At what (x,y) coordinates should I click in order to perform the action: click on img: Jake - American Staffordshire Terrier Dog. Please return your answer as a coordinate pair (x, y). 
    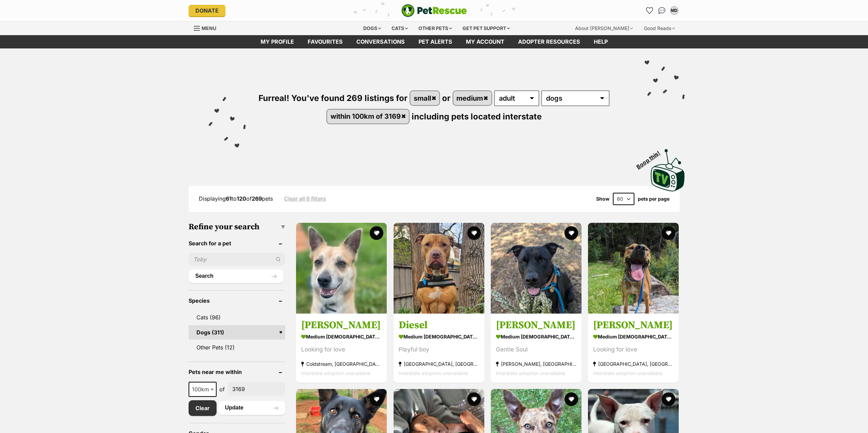
    Looking at the image, I should click on (536, 268).